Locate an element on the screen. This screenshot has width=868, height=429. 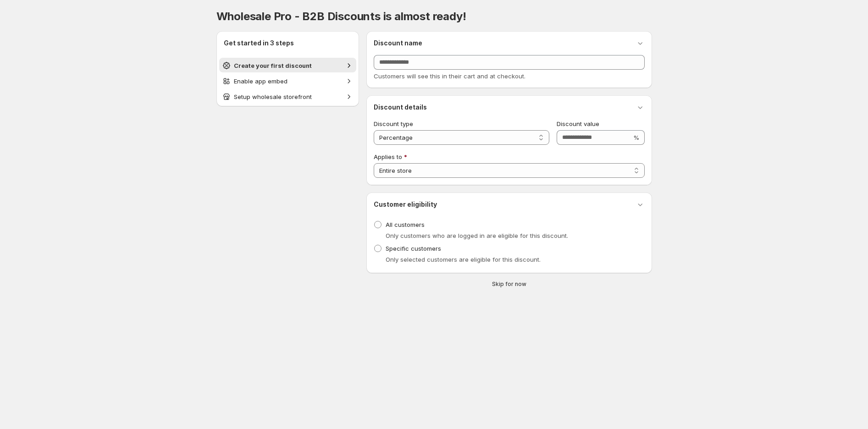
span: All customers is located at coordinates (405, 225).